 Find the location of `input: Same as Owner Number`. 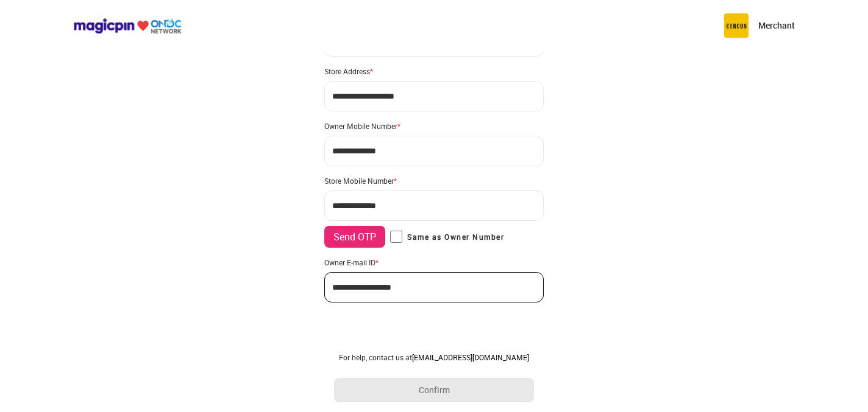

input: Same as Owner Number is located at coordinates (397, 237).